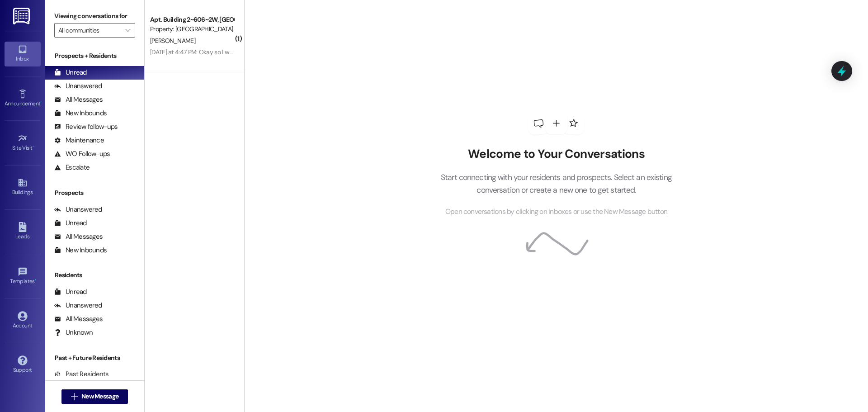  Describe the element at coordinates (94, 192) in the screenshot. I see `div: Prospects` at that location.